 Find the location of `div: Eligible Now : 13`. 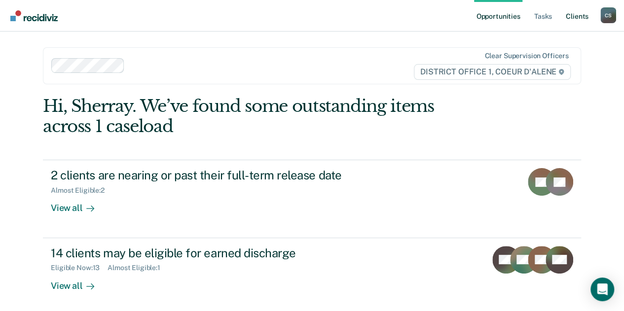

div: Eligible Now : 13 is located at coordinates (79, 268).